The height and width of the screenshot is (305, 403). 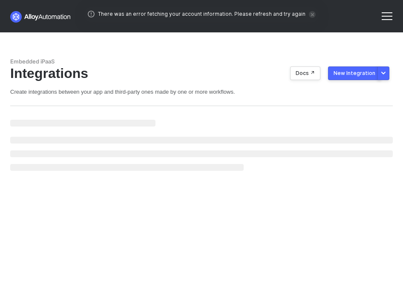 What do you see at coordinates (202, 61) in the screenshot?
I see `div: Embedded iPaaS` at bounding box center [202, 61].